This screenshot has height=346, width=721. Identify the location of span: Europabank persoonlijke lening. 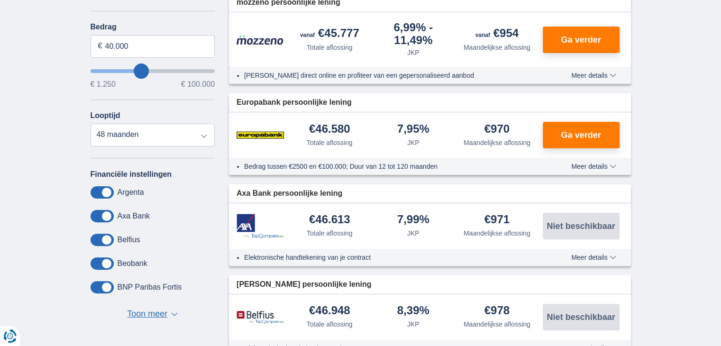
(294, 102).